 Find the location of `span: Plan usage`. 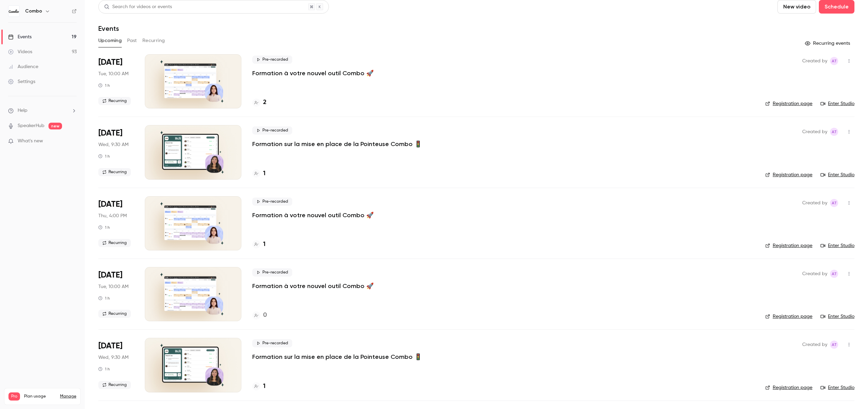

span: Plan usage is located at coordinates (40, 396).